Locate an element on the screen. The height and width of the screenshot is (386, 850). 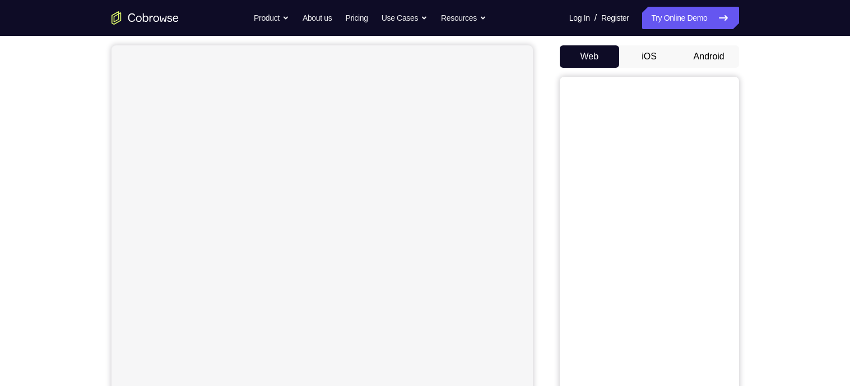
button: Use Cases is located at coordinates (404, 18).